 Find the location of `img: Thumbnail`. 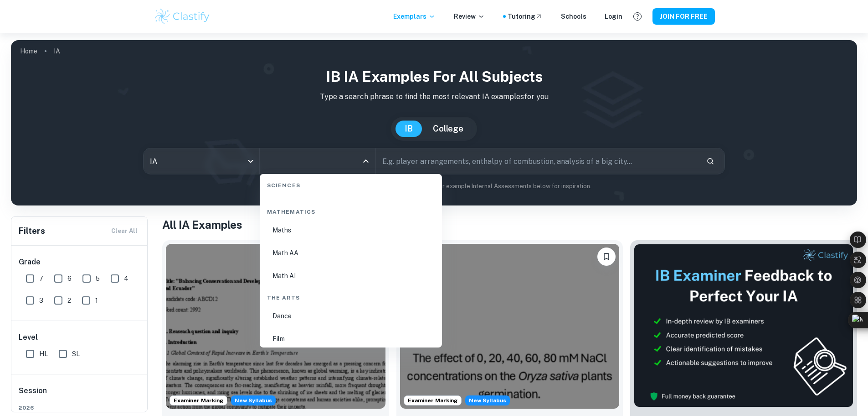

img: Thumbnail is located at coordinates (744, 325).